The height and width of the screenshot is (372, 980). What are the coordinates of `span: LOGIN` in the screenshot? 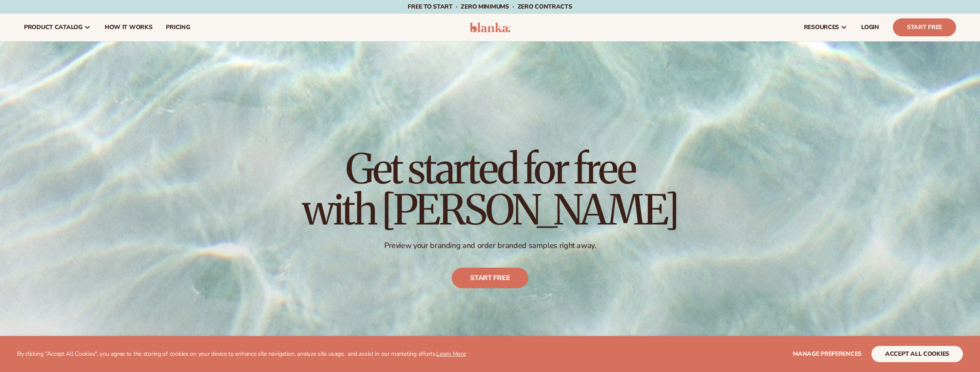 It's located at (870, 28).